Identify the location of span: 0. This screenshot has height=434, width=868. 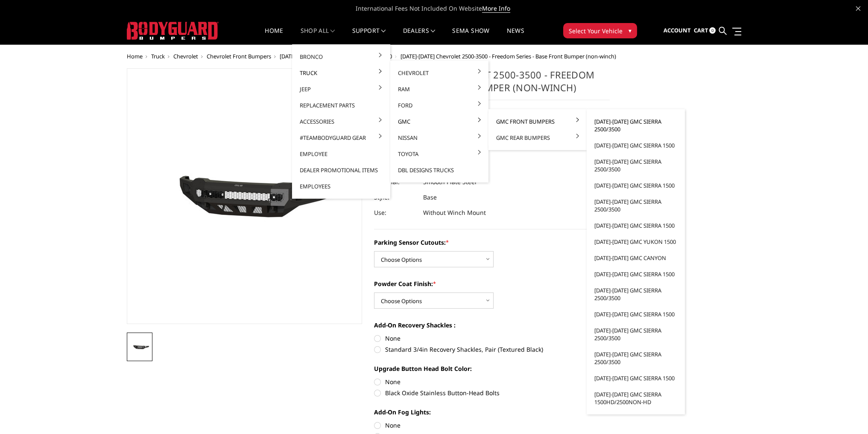
(712, 30).